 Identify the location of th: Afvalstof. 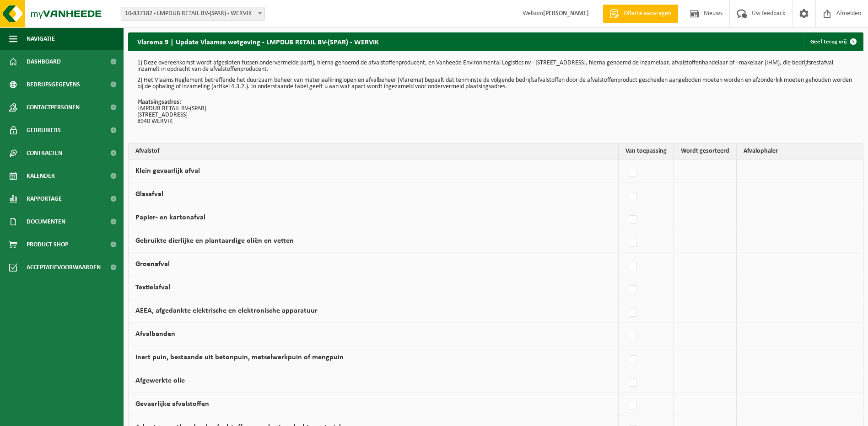
(373, 151).